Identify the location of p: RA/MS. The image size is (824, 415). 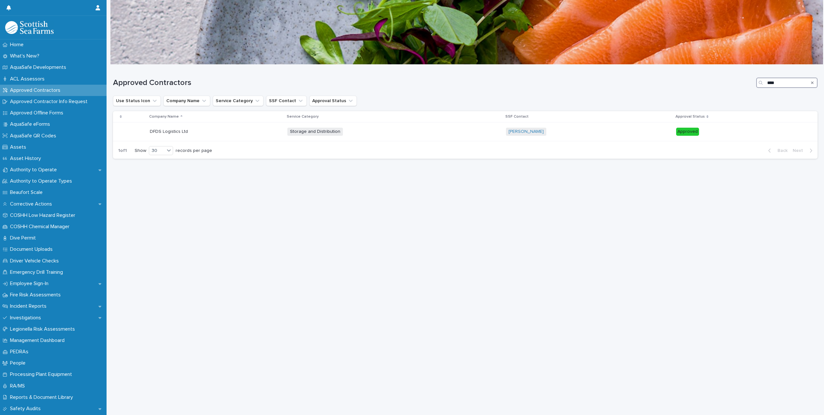
(19, 386).